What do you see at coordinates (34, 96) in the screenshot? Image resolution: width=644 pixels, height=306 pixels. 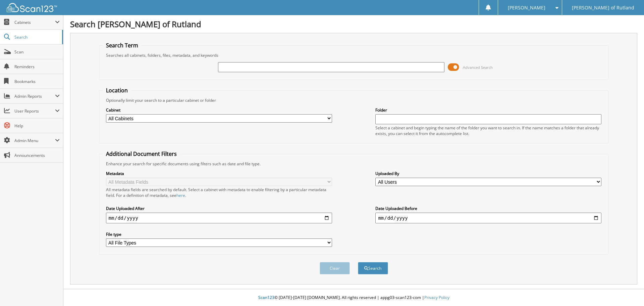 I see `span: Admin Reports` at bounding box center [34, 96].